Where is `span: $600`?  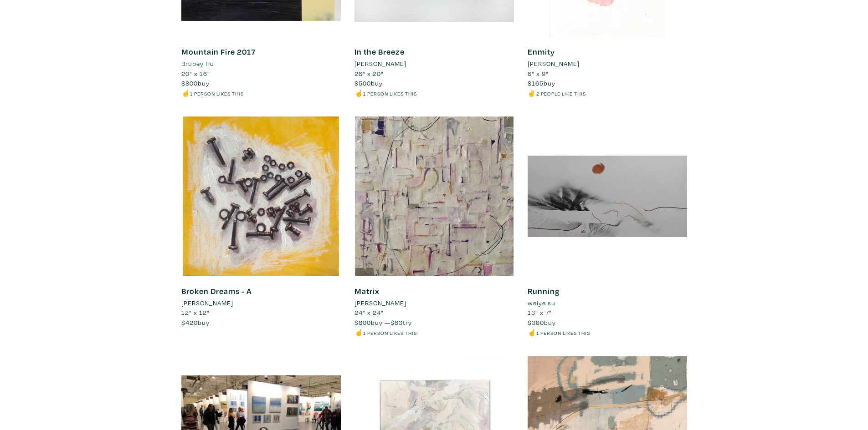
span: $600 is located at coordinates (362, 322).